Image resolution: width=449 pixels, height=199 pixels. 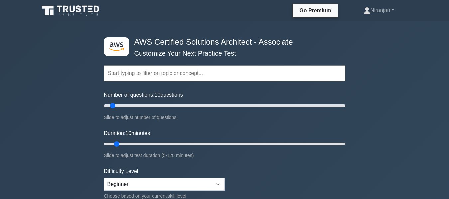 What do you see at coordinates (144, 95) in the screenshot?
I see `label: Number of questions: questions` at bounding box center [144, 95].